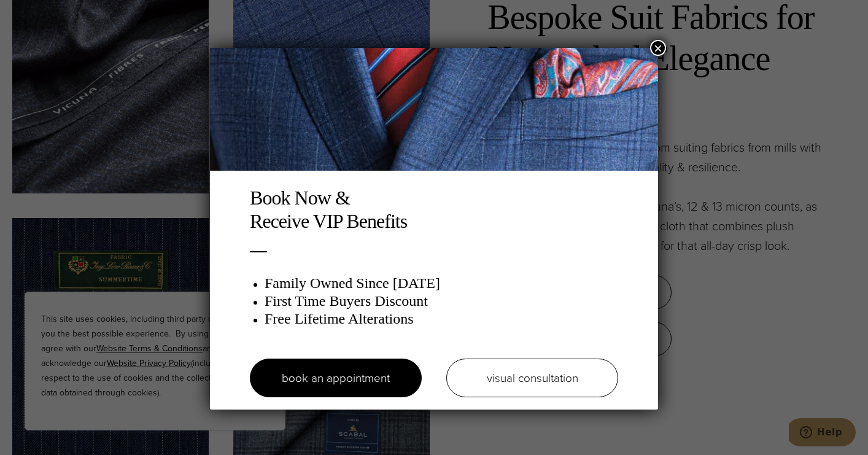 The height and width of the screenshot is (455, 868). I want to click on a: book an appointment, so click(336, 378).